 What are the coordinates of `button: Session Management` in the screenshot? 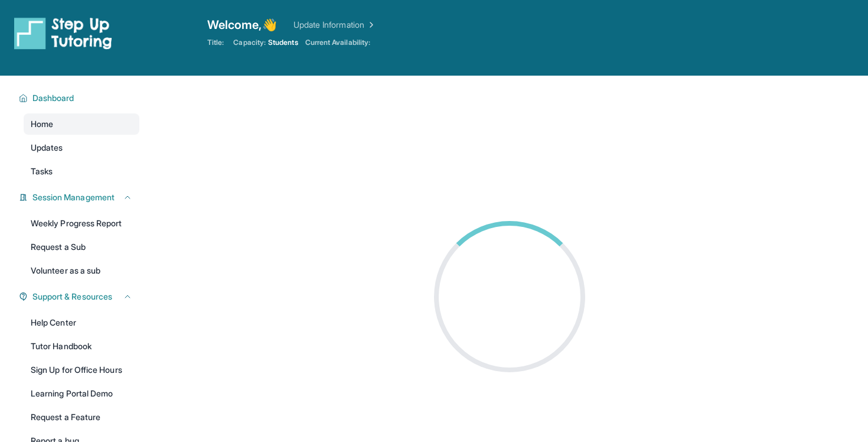 It's located at (80, 198).